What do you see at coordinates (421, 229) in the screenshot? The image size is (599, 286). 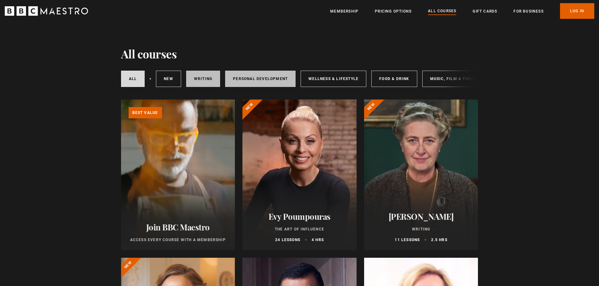 I see `p: Writing` at bounding box center [421, 229].